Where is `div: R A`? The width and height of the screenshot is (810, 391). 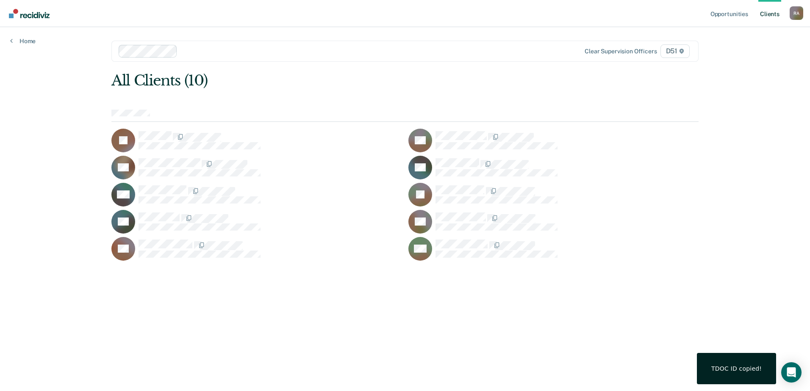
div: R A is located at coordinates (796, 13).